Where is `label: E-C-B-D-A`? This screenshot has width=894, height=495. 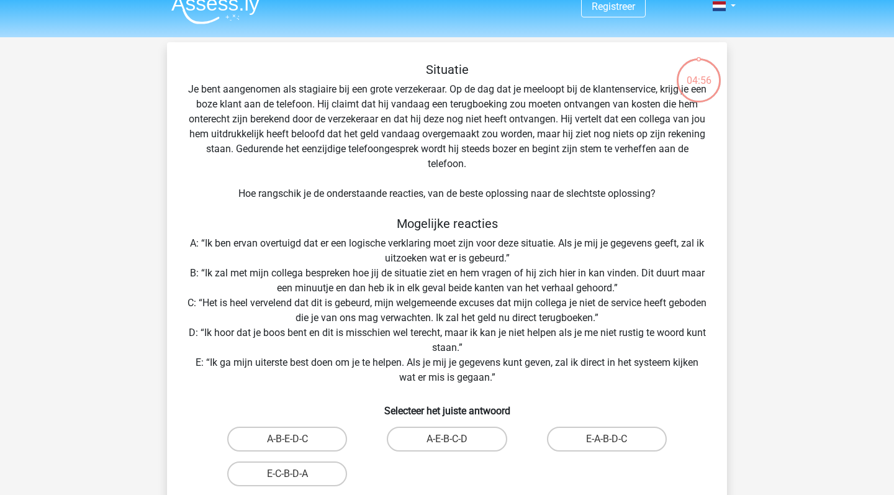 label: E-C-B-D-A is located at coordinates (287, 473).